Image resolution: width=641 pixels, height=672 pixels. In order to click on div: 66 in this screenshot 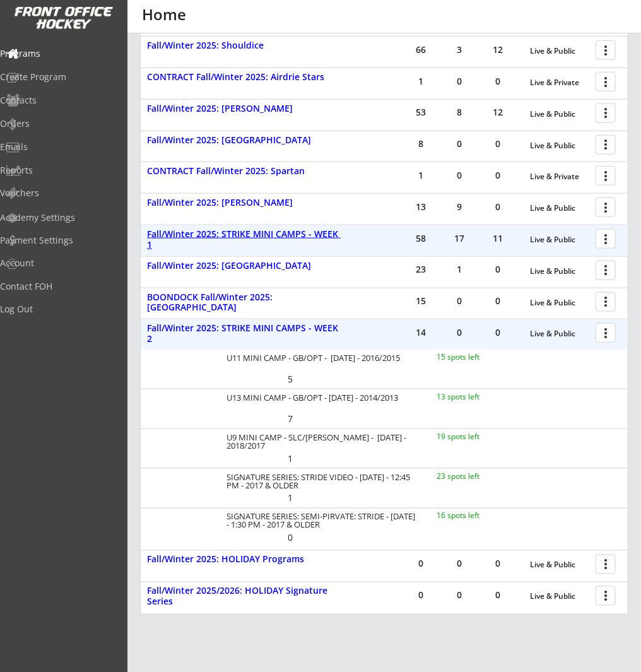, I will do `click(421, 50)`.